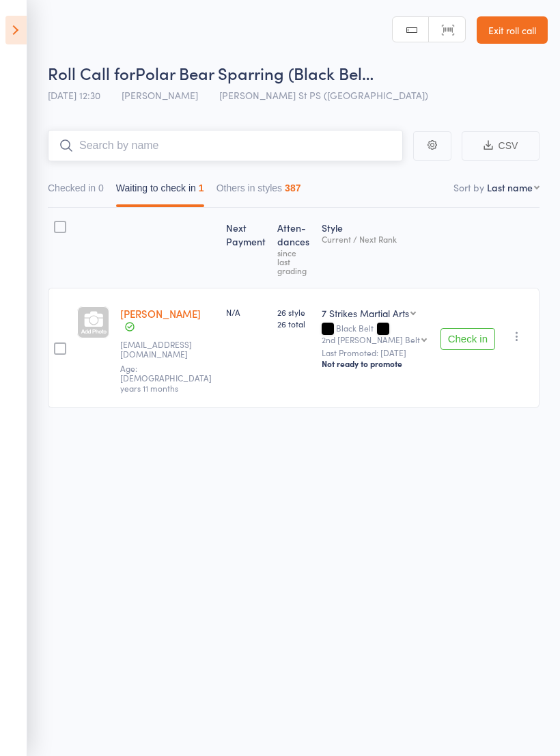 This screenshot has width=560, height=756. Describe the element at coordinates (101, 188) in the screenshot. I see `div: 0` at that location.